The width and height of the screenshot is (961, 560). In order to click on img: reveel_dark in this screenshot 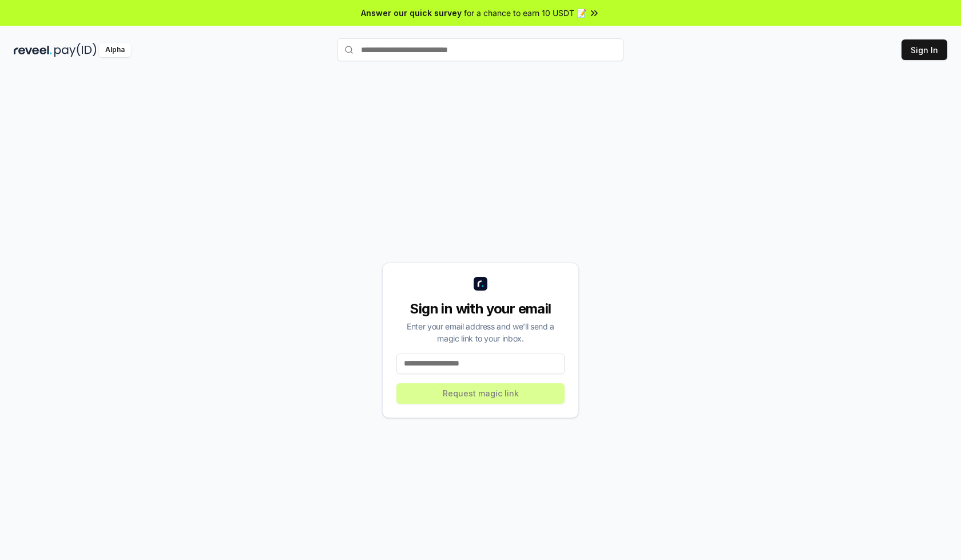, I will do `click(32, 49)`.